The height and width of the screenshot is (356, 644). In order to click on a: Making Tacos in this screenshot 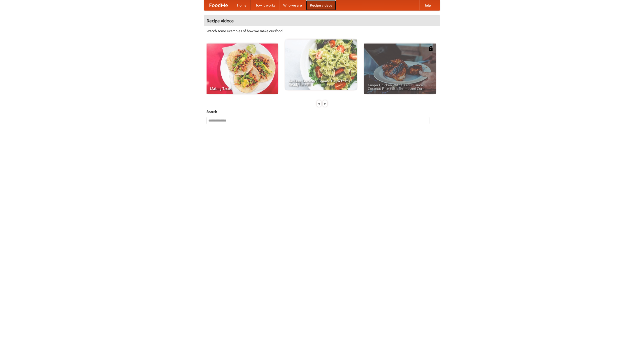, I will do `click(243, 68)`.